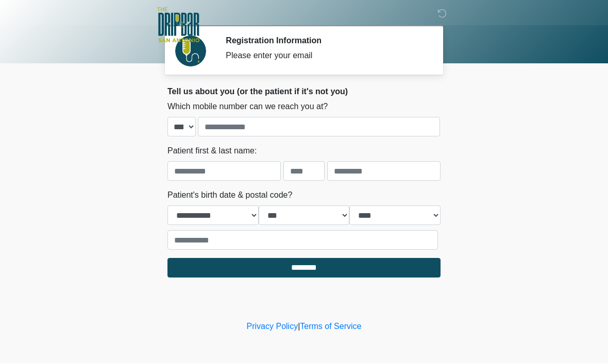  What do you see at coordinates (212, 152) in the screenshot?
I see `label: Patient first & last name:` at bounding box center [212, 152].